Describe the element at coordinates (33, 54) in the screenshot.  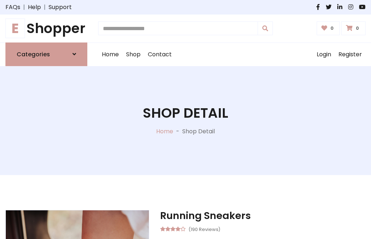
I see `h6: Categories` at that location.